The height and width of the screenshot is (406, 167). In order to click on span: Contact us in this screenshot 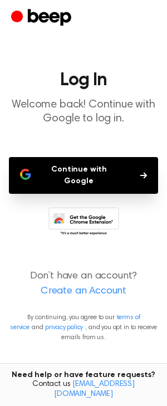, I will do `click(83, 389)`.